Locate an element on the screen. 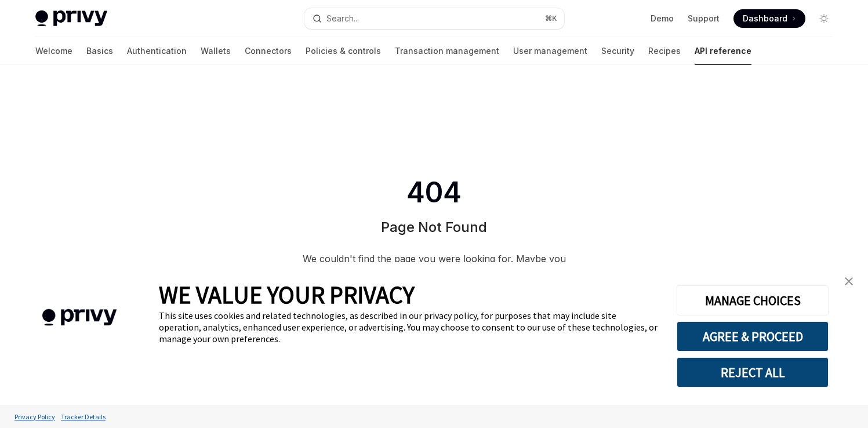  a: Privacy Policy is located at coordinates (35, 417).